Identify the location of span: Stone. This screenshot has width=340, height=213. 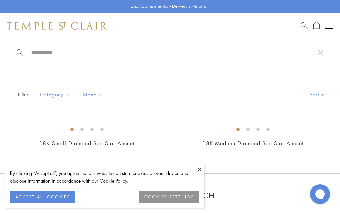
(94, 95).